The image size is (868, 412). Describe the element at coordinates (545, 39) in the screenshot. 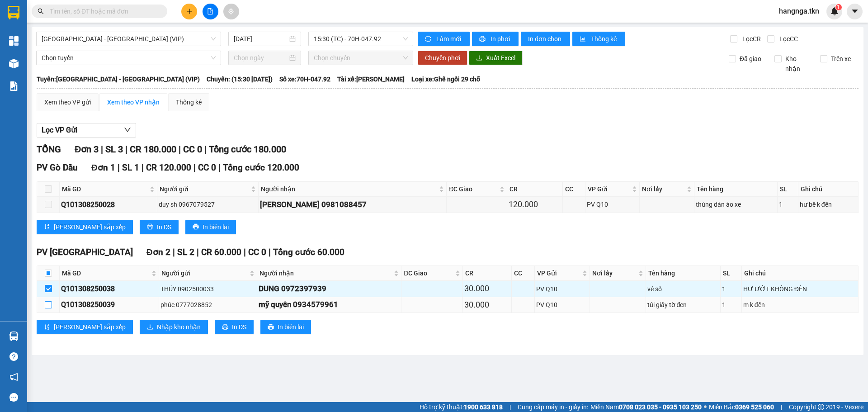

I see `button: In đơn chọn` at that location.